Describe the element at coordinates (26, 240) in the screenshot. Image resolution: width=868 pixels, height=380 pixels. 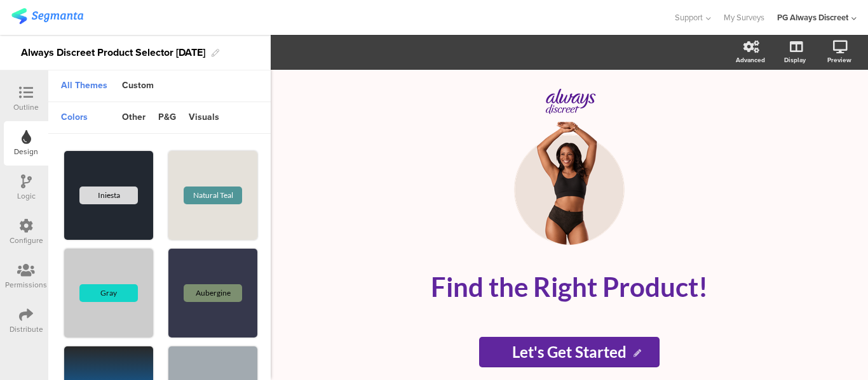
I see `div: Configure` at that location.